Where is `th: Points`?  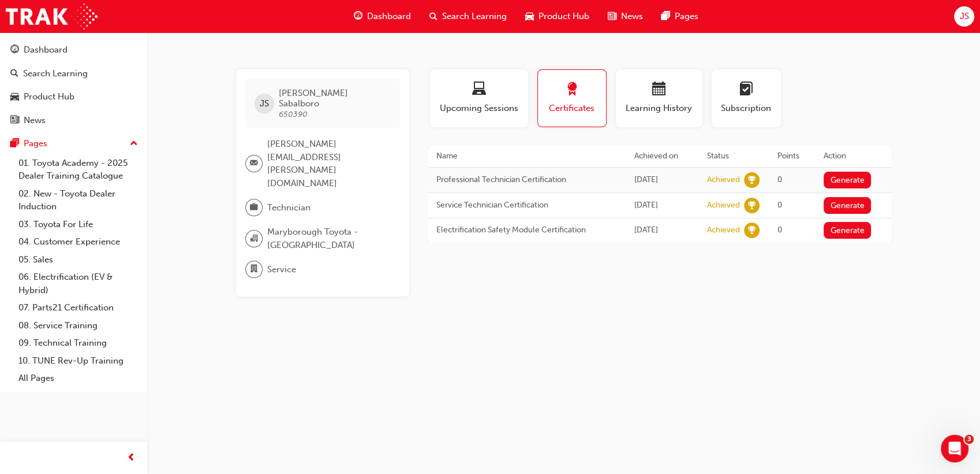 th: Points is located at coordinates (791, 156).